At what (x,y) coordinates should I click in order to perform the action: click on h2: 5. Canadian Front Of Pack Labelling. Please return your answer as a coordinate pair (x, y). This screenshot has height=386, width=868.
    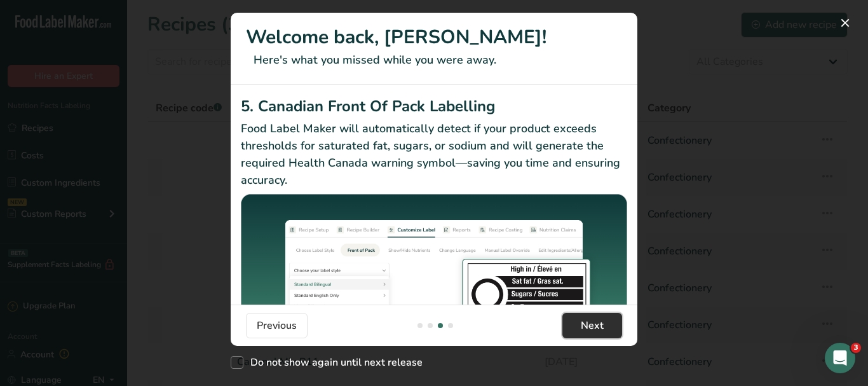
    Looking at the image, I should click on (434, 106).